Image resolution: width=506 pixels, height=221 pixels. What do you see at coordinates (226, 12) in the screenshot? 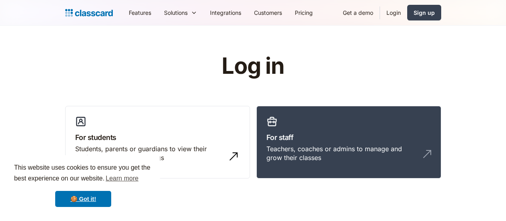
I see `a: Integrations` at bounding box center [226, 12].